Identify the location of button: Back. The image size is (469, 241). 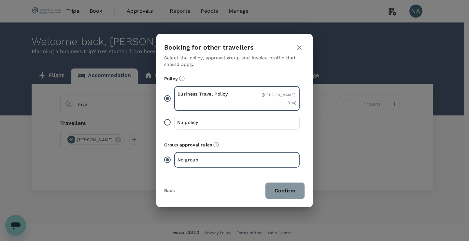
(169, 191).